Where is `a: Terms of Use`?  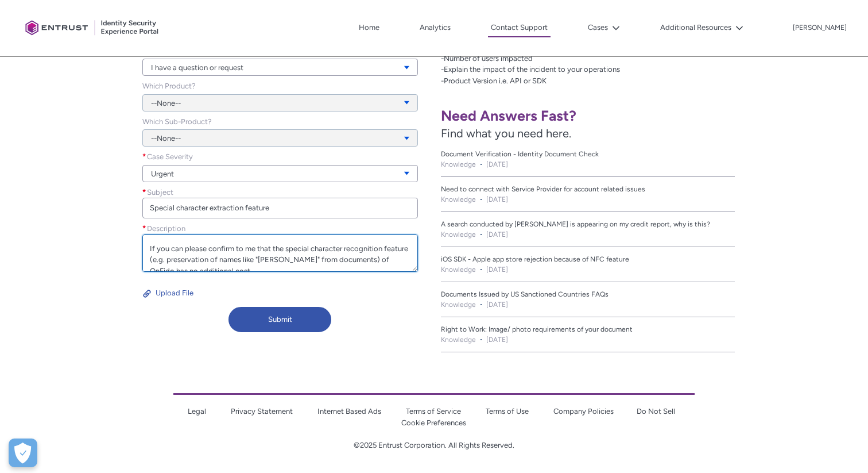
a: Terms of Use is located at coordinates (507, 411).